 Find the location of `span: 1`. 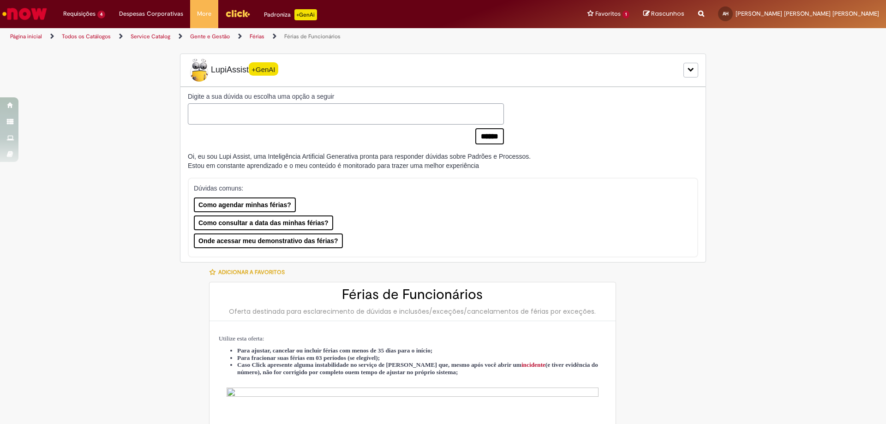

span: 1 is located at coordinates (626, 14).